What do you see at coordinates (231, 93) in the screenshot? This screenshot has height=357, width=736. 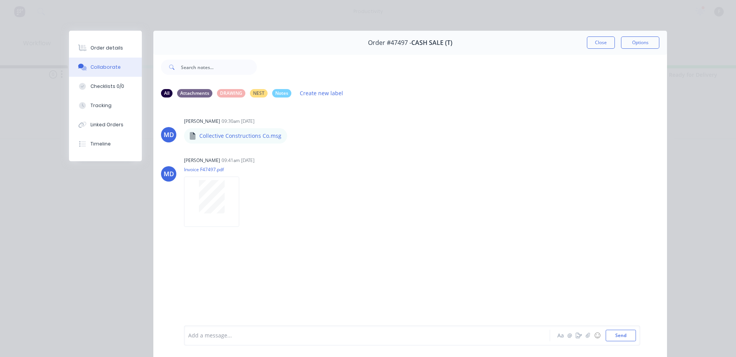 I see `div: DRAWING` at bounding box center [231, 93].